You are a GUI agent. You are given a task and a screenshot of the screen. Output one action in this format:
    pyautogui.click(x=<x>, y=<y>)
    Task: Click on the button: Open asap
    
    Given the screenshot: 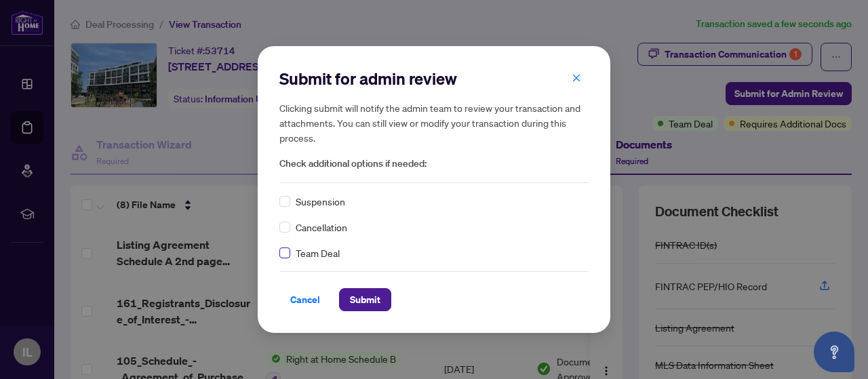 What is the action you would take?
    pyautogui.click(x=834, y=352)
    